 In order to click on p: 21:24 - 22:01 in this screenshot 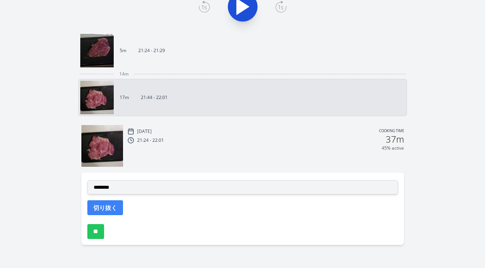, I will do `click(151, 140)`.